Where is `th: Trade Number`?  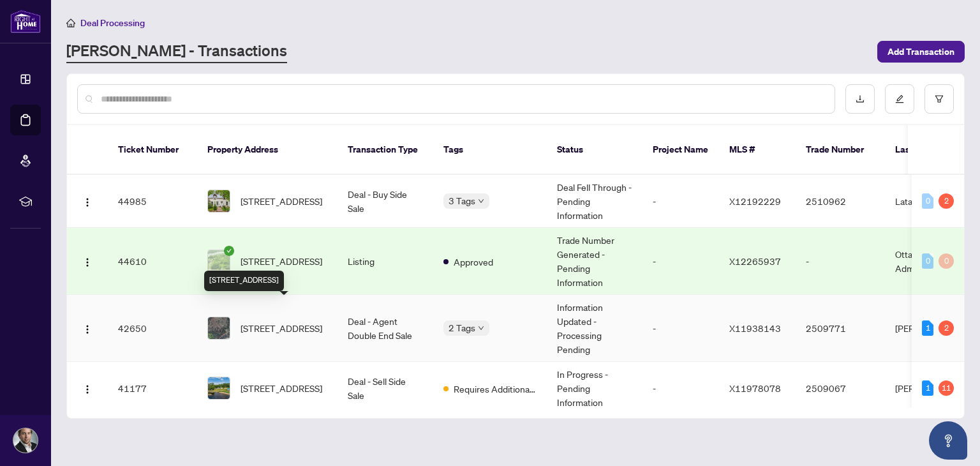 th: Trade Number is located at coordinates (841, 150).